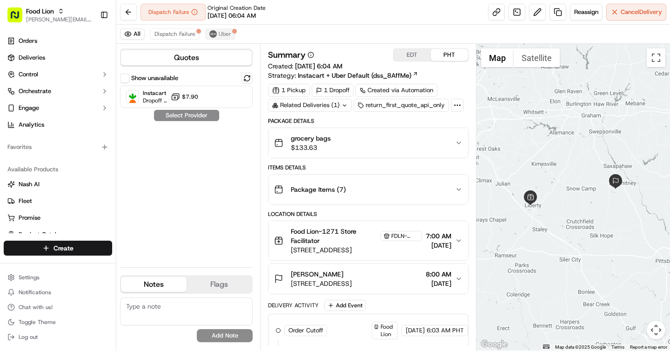 The image size is (670, 351). I want to click on a: Report a map error, so click(649, 347).